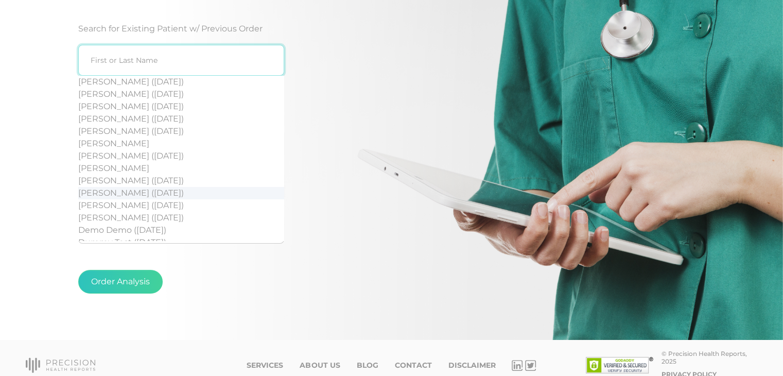 The height and width of the screenshot is (376, 783). What do you see at coordinates (413, 365) in the screenshot?
I see `a: Contact` at bounding box center [413, 365].